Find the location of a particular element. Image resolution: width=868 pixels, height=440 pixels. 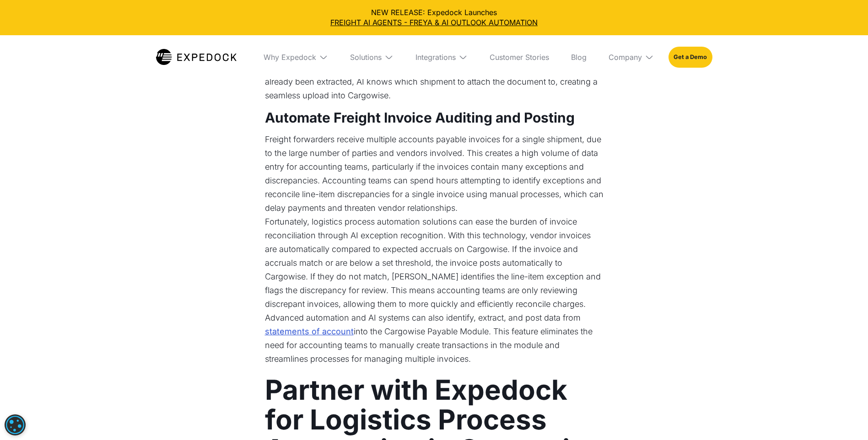

div: NEW RELEASE: Expedock Launches is located at coordinates (434, 17).